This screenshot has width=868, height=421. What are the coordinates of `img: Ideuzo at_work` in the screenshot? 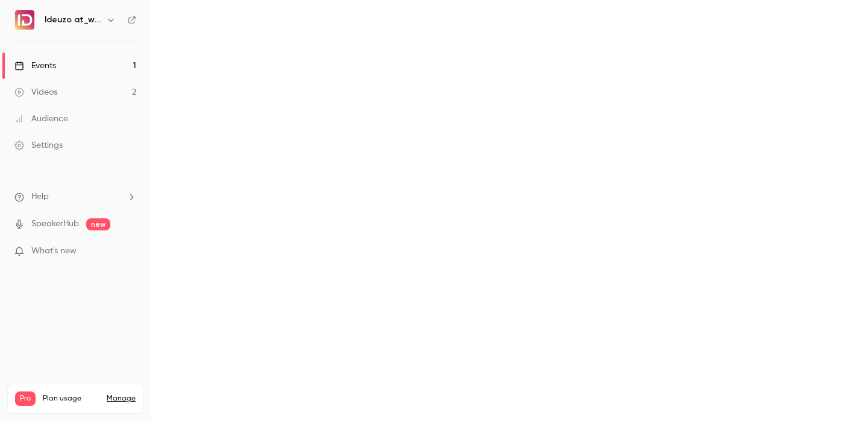 It's located at (25, 20).